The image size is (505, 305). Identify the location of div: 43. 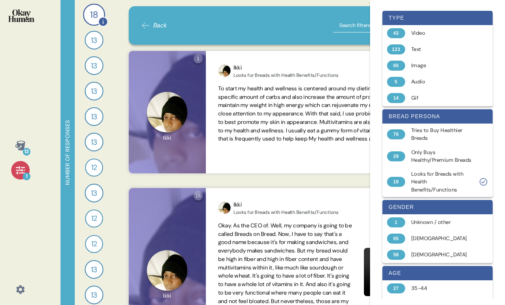
(396, 33).